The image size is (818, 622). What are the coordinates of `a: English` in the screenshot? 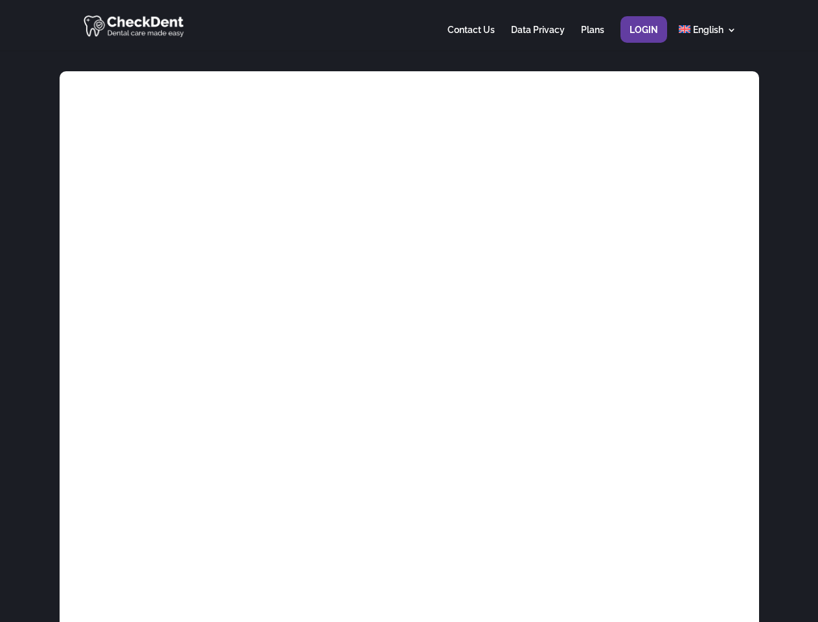 It's located at (707, 38).